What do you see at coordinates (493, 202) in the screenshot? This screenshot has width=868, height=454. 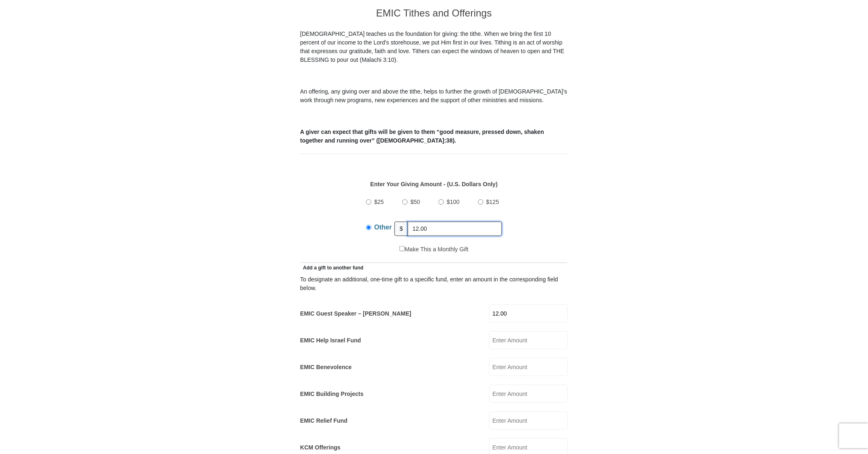 I see `span: $125` at bounding box center [493, 202].